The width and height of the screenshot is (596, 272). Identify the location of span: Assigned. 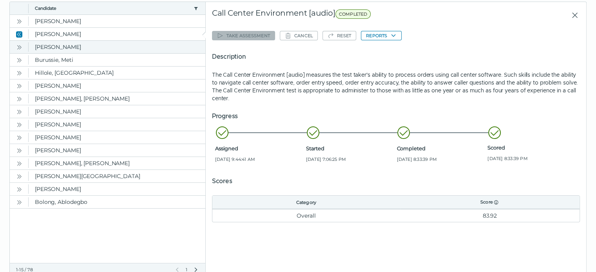
(259, 149).